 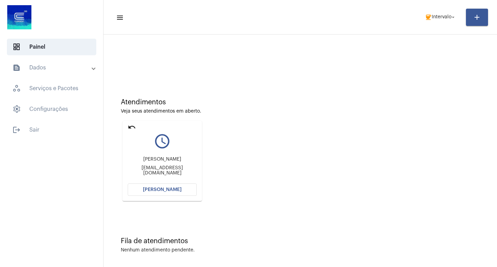 What do you see at coordinates (158, 250) in the screenshot?
I see `div: Nenhum atendimento pendente.` at bounding box center [158, 250].